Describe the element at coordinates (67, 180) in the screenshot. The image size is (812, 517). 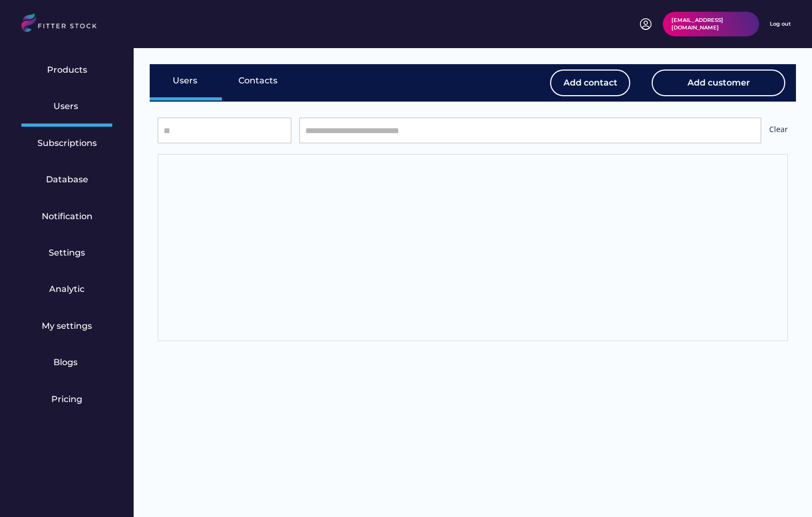
I see `div: Database` at that location.